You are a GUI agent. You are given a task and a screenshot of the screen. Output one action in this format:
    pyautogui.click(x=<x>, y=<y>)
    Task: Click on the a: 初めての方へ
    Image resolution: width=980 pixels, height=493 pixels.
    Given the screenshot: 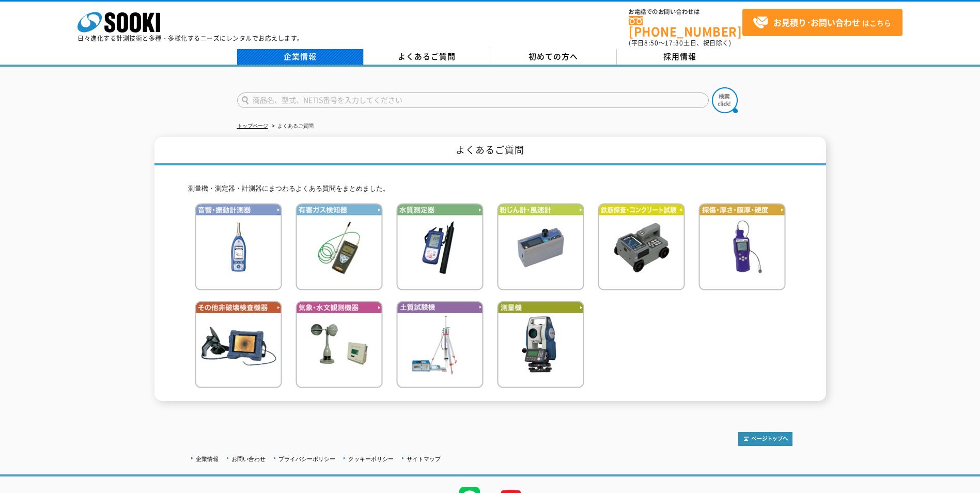 What is the action you would take?
    pyautogui.click(x=553, y=57)
    